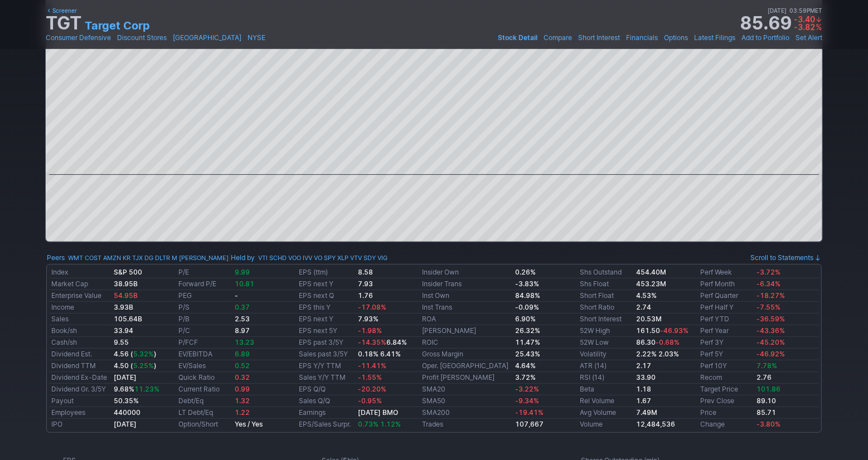 The image size is (868, 460). Describe the element at coordinates (466, 389) in the screenshot. I see `td: SMA20` at that location.